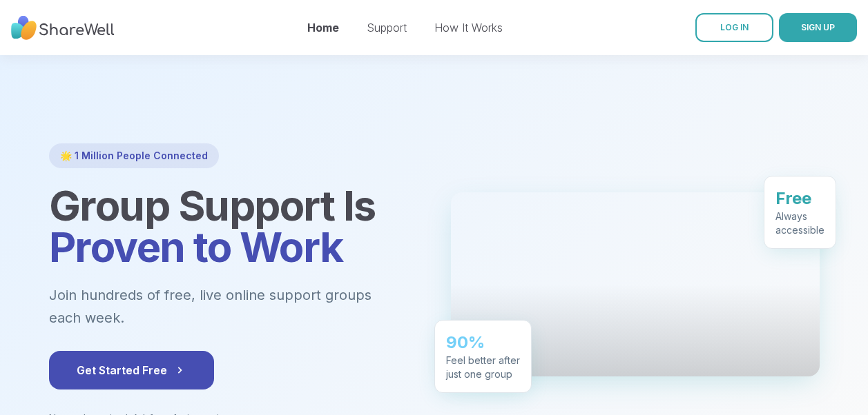  Describe the element at coordinates (233, 226) in the screenshot. I see `h1: Group Support Is` at that location.